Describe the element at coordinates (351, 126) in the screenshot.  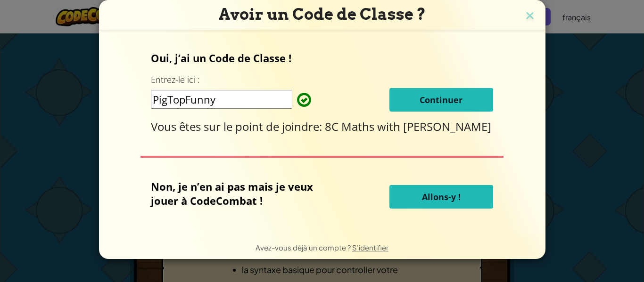
I see `span: 8C Maths` at that location.